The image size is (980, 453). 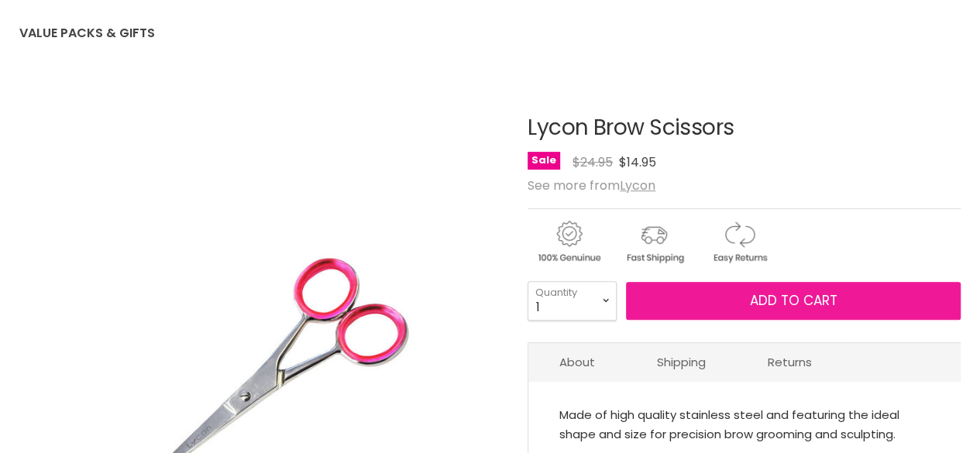 What do you see at coordinates (569, 242) in the screenshot?
I see `img: genuine.gif` at bounding box center [569, 242].